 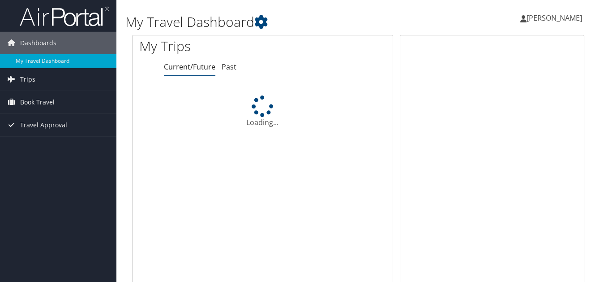 I want to click on h1: My Travel Dashboard, so click(x=280, y=22).